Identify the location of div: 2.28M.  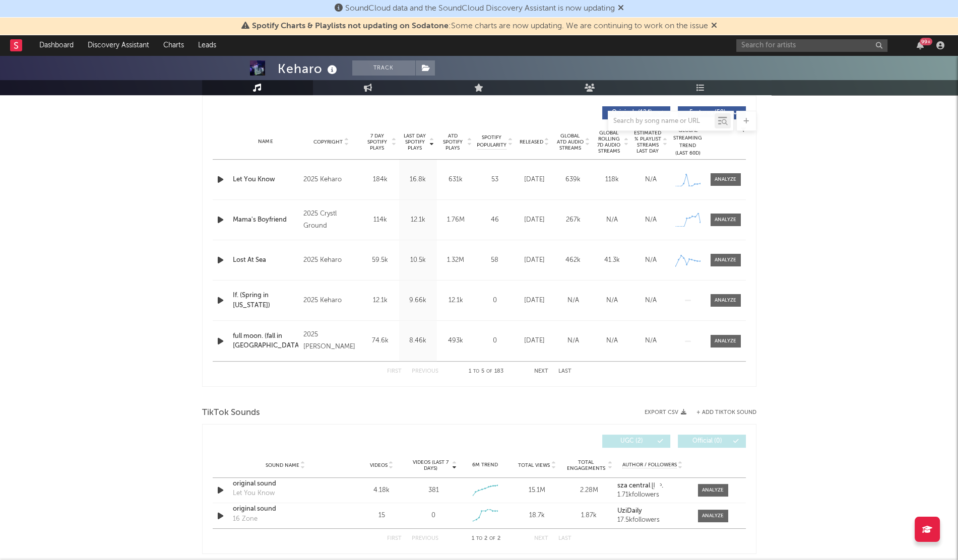
(588, 491).